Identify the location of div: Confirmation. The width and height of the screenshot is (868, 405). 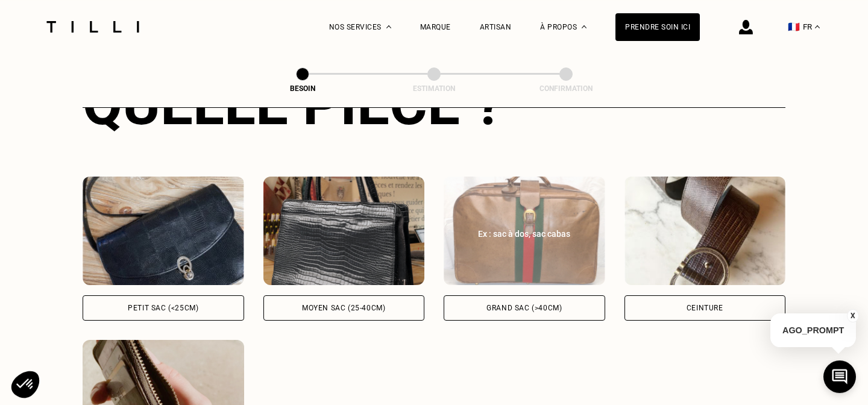
(566, 89).